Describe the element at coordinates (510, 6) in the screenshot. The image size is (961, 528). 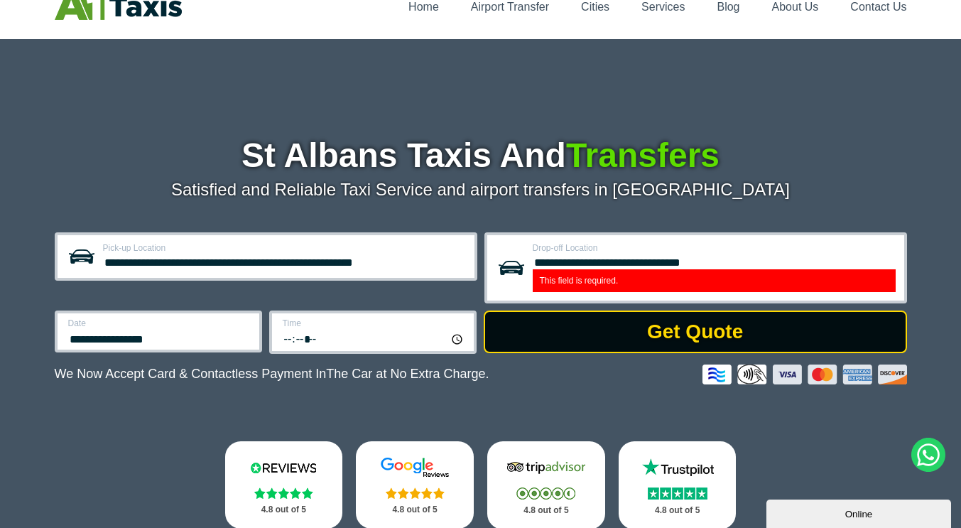
I see `a: Airport Transfer` at that location.